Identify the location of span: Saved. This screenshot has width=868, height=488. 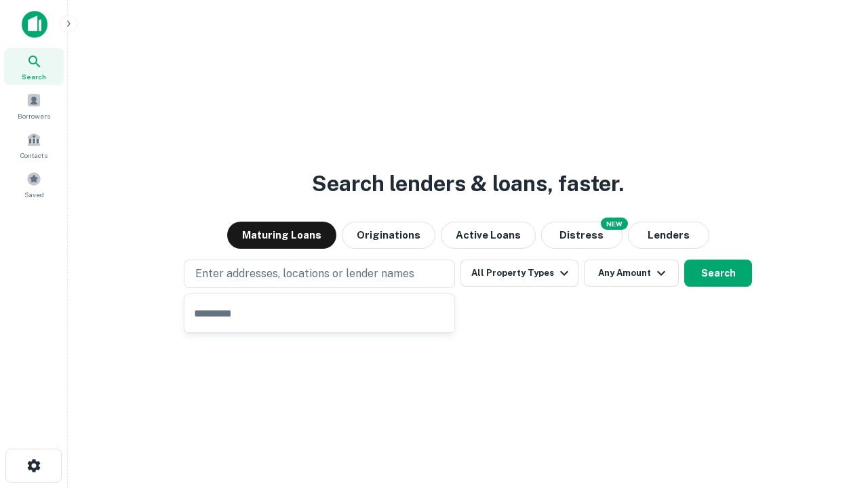
(34, 195).